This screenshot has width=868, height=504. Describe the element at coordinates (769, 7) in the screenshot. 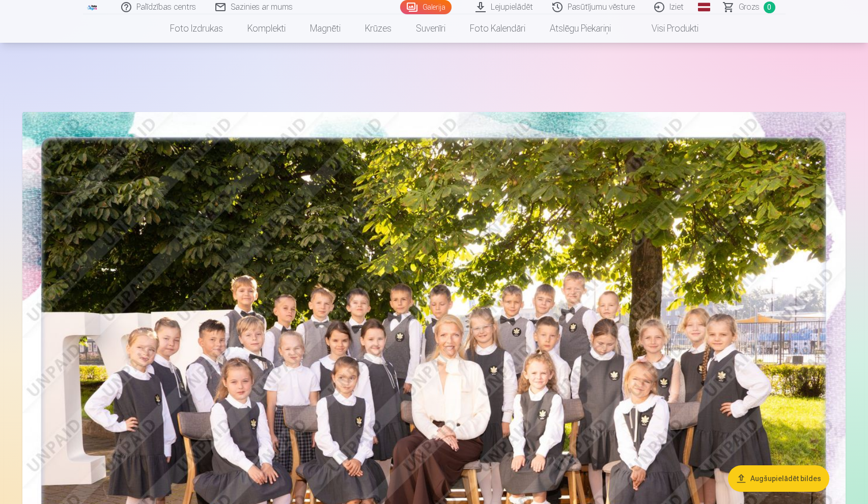

I see `span: 0` at that location.